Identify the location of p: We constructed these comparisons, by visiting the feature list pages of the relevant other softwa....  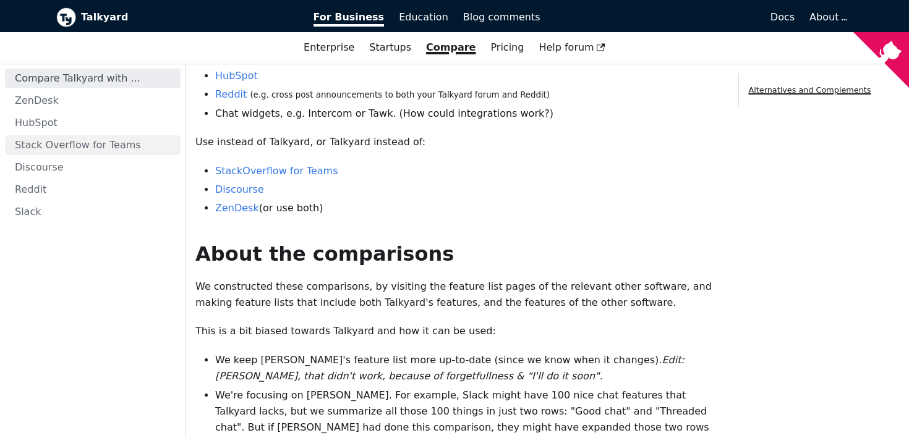
(457, 295).